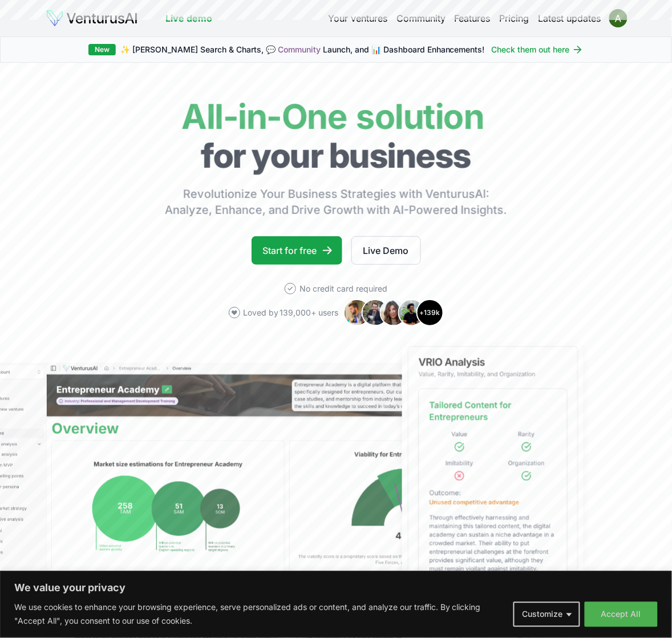 This screenshot has height=638, width=672. I want to click on p: We use cookies to enhance your browsing experience, serve personalized ads or content, and analyz..., so click(259, 614).